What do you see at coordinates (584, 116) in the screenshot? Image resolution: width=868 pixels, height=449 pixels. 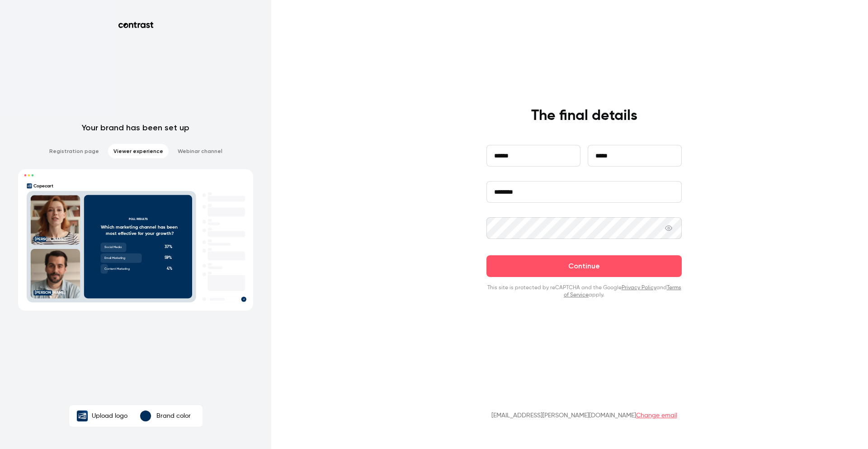 I see `h4: The final details` at bounding box center [584, 116].